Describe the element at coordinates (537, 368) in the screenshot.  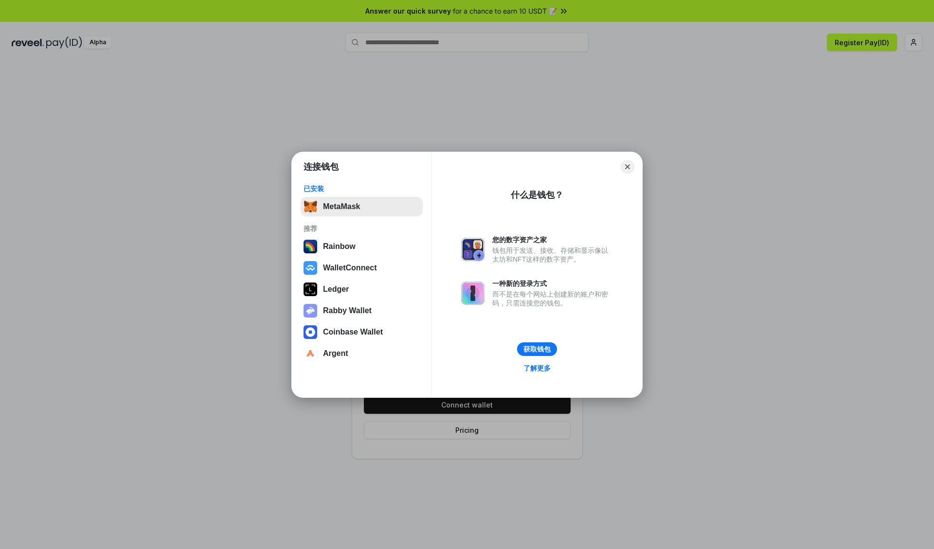
I see `div: 了解更多` at that location.